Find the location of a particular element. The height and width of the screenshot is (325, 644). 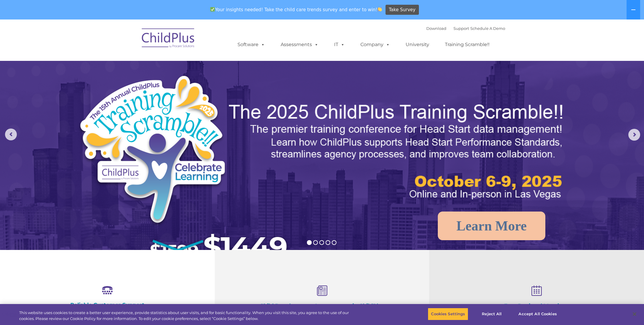

a: Take Survey is located at coordinates (402, 10).